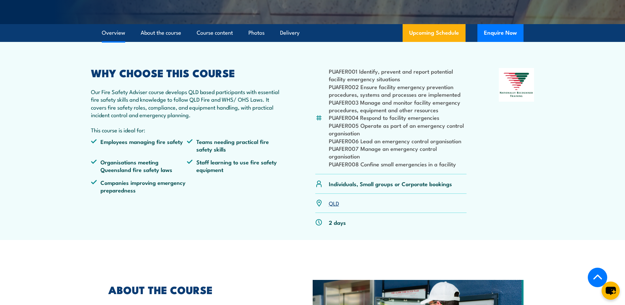 The image size is (625, 305). What do you see at coordinates (398, 129) in the screenshot?
I see `li: PUAFER005 Operate as part of an emergency control organisation` at bounding box center [398, 129].